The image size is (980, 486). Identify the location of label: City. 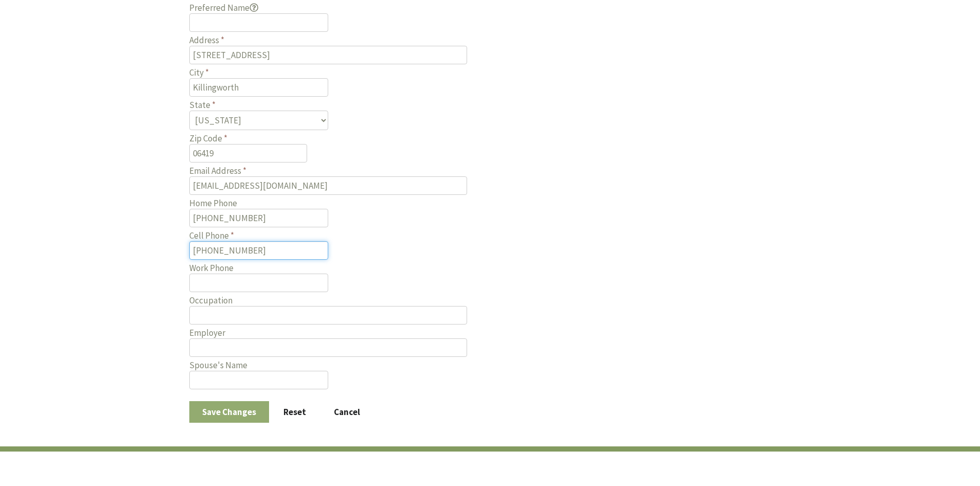
(388, 73).